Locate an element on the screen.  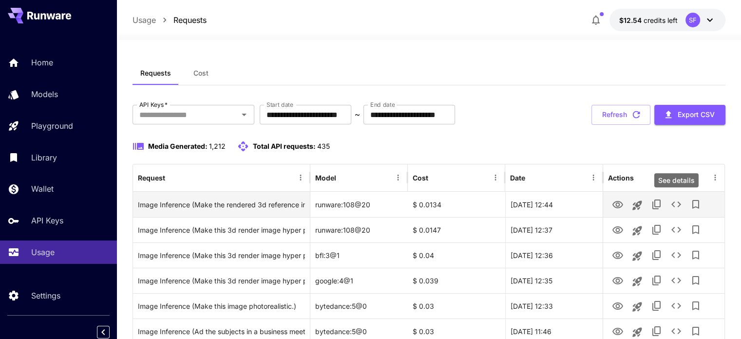
p: Settings is located at coordinates (46, 295).